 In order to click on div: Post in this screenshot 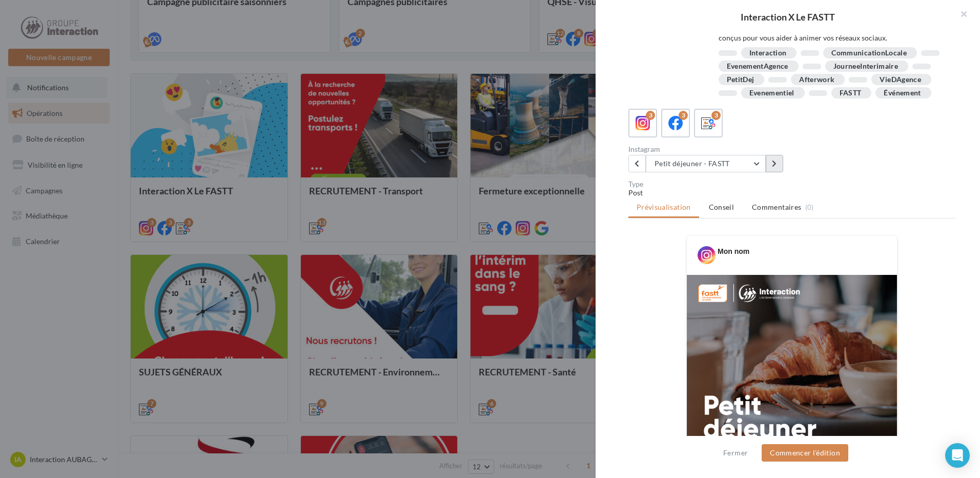, I will do `click(792, 193)`.